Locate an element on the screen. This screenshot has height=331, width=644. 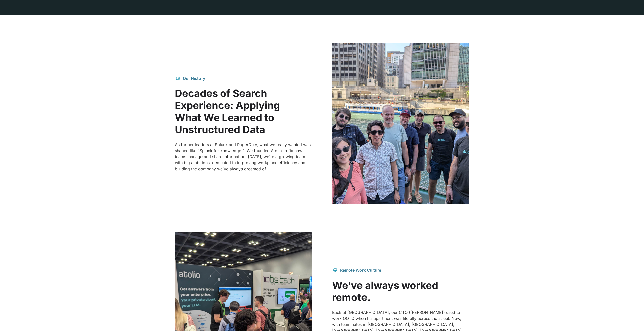
div: Chat Widget is located at coordinates (631, 319).